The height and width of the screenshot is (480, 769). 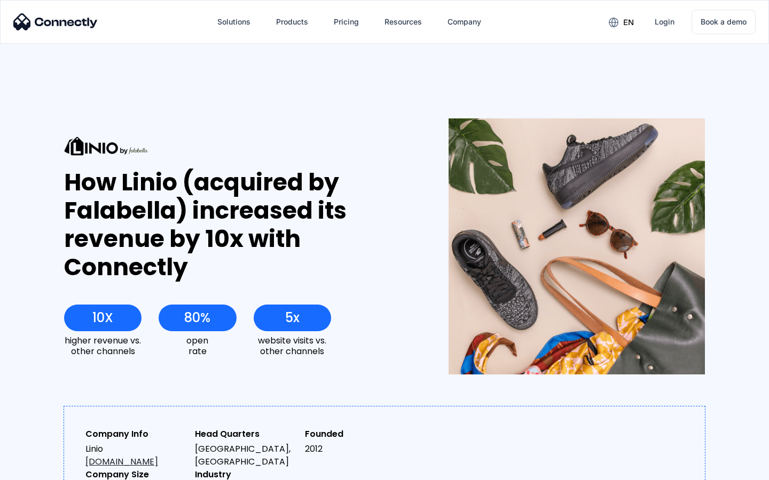 What do you see at coordinates (292, 346) in the screenshot?
I see `div: website visits vs. other channels` at bounding box center [292, 346].